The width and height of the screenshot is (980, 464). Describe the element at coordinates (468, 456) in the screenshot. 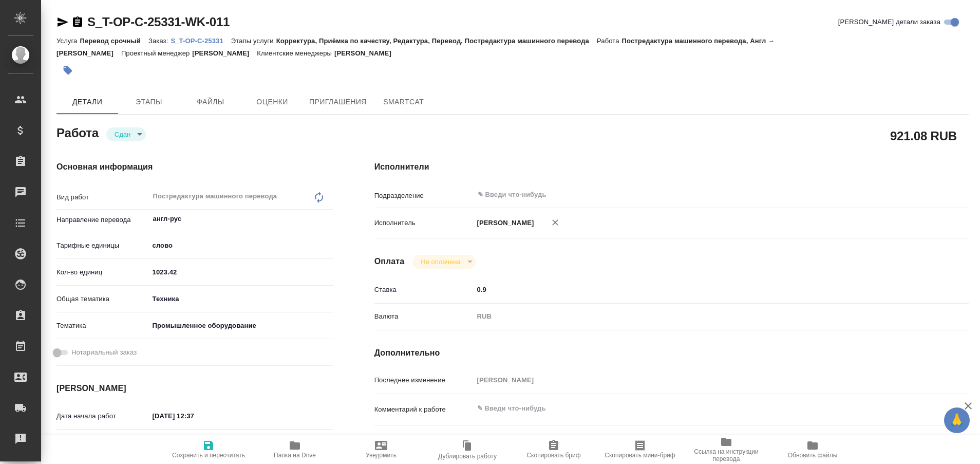

I see `span: Дублировать работу` at that location.